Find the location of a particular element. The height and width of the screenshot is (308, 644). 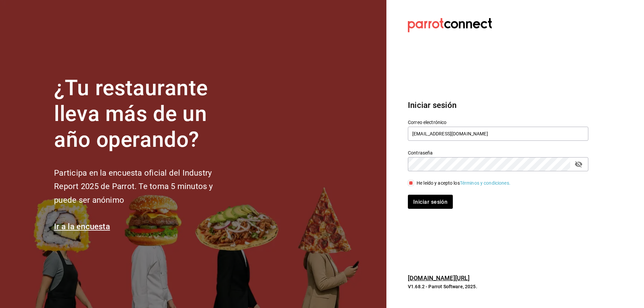

a: Ir a la encuesta is located at coordinates (82, 226).